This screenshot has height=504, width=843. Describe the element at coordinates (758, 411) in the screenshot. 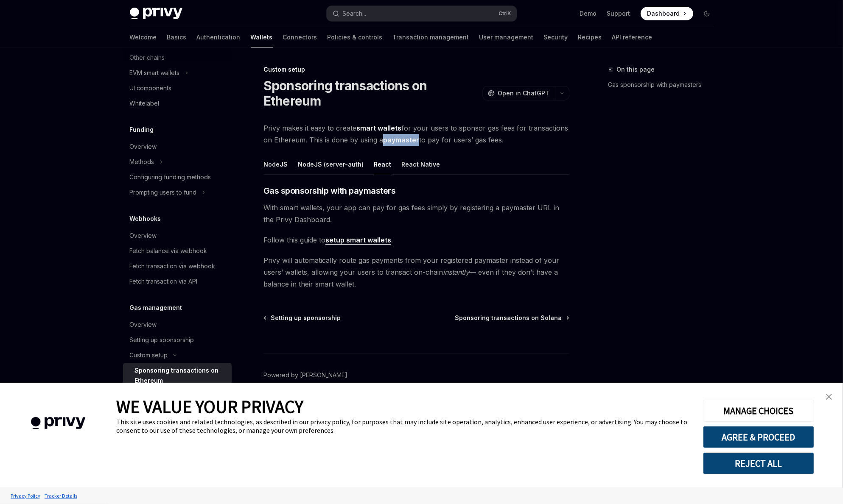

I see `button: MANAGE CHOICES` at that location.